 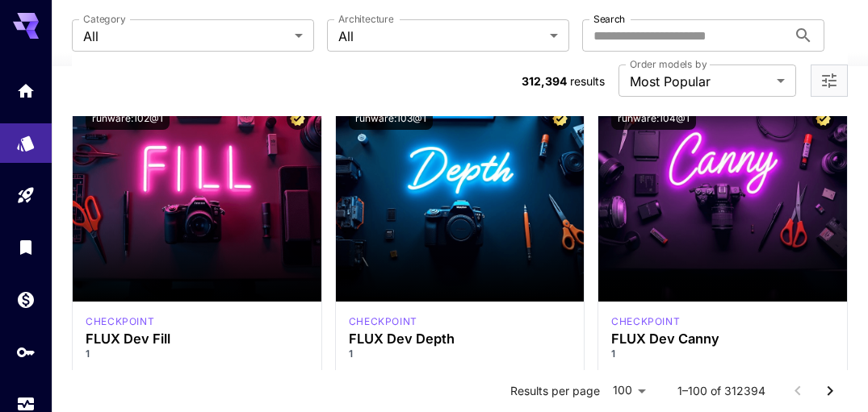 I want to click on div: 100, so click(x=629, y=391).